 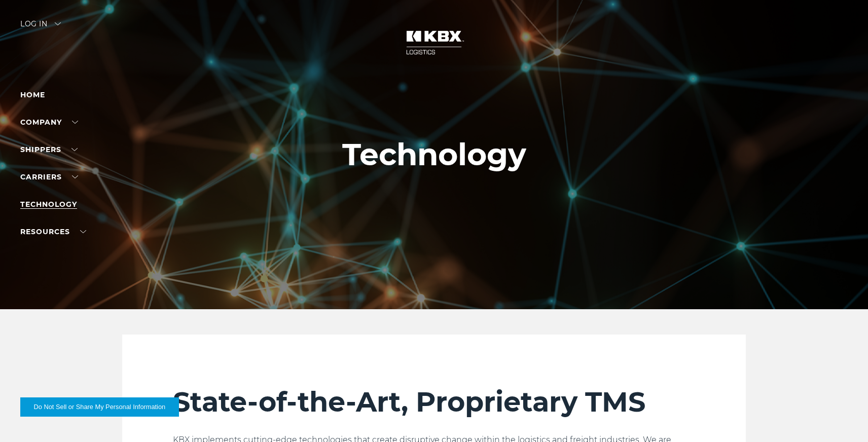 What do you see at coordinates (58, 24) in the screenshot?
I see `img: arrow` at bounding box center [58, 24].